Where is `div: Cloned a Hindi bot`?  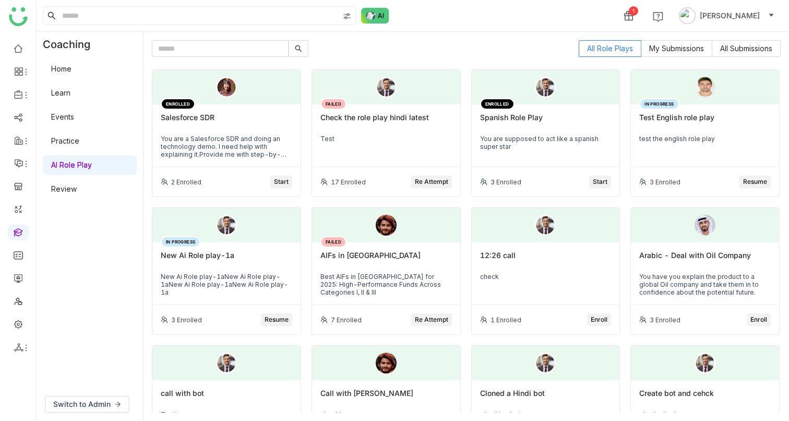 div: Cloned a Hindi bot is located at coordinates (546, 397).